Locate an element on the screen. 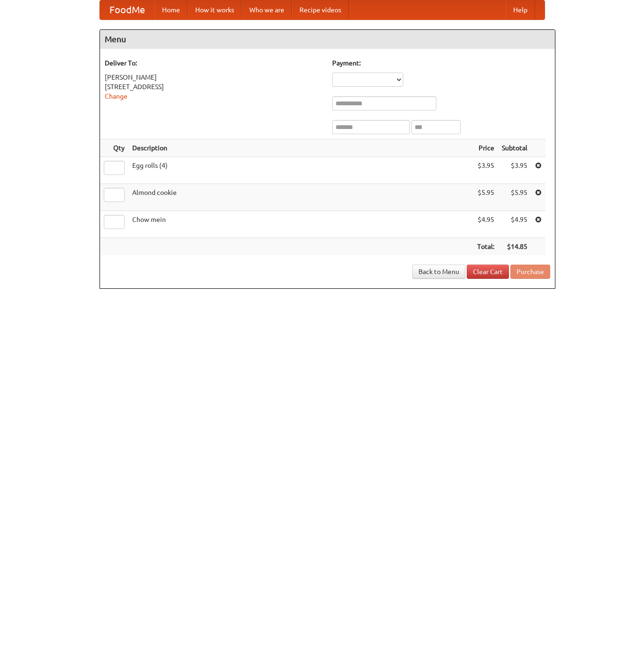  th: Description is located at coordinates (301, 148).